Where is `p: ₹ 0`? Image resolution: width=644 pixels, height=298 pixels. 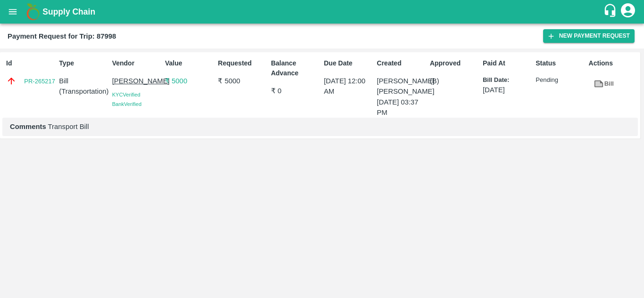
p: ₹ 0 is located at coordinates (296, 91).